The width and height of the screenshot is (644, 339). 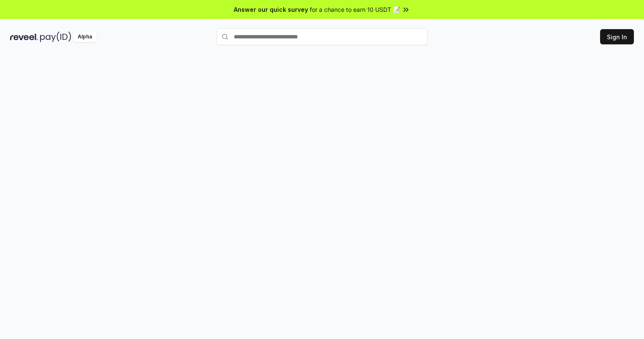 I want to click on div: Alpha, so click(x=85, y=37).